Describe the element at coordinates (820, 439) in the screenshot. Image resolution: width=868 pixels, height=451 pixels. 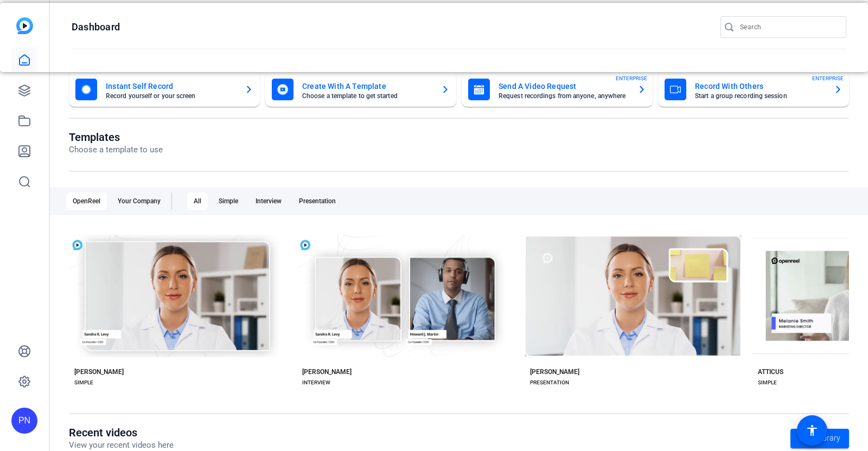
I see `a: Go to library` at that location.